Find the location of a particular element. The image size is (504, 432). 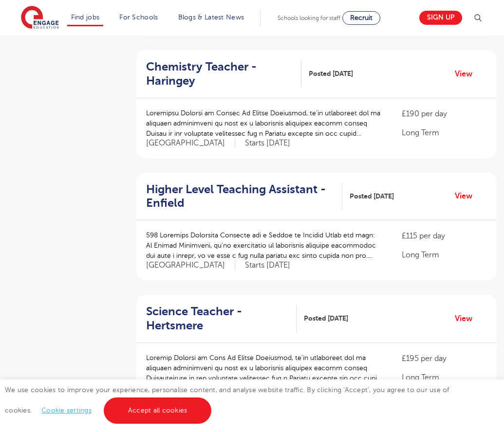

span: Schools looking for staff is located at coordinates (309, 18).